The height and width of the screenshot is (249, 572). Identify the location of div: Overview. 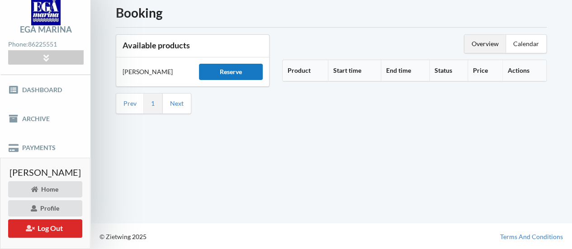
(485, 44).